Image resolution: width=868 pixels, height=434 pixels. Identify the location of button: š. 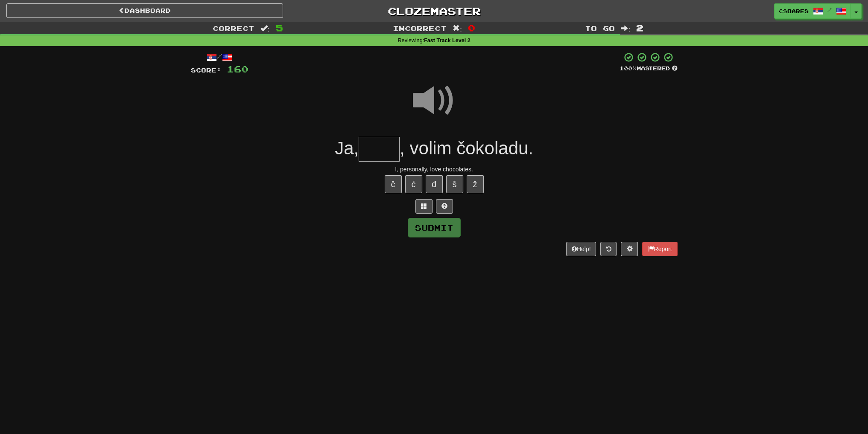
(454, 185).